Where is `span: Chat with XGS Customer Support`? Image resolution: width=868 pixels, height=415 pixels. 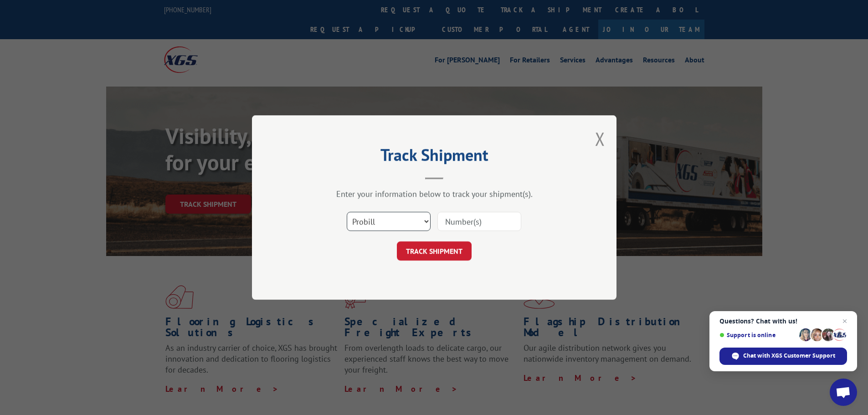 span: Chat with XGS Customer Support is located at coordinates (789, 356).